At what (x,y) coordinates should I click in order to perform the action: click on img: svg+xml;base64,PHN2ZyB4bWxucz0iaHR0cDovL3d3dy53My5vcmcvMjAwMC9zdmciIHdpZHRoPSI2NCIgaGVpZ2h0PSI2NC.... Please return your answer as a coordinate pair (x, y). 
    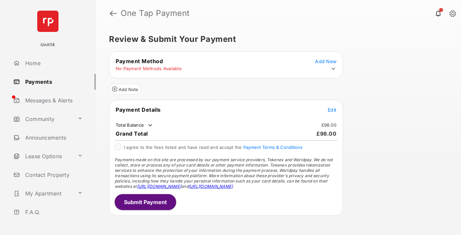
    Looking at the image, I should click on (48, 21).